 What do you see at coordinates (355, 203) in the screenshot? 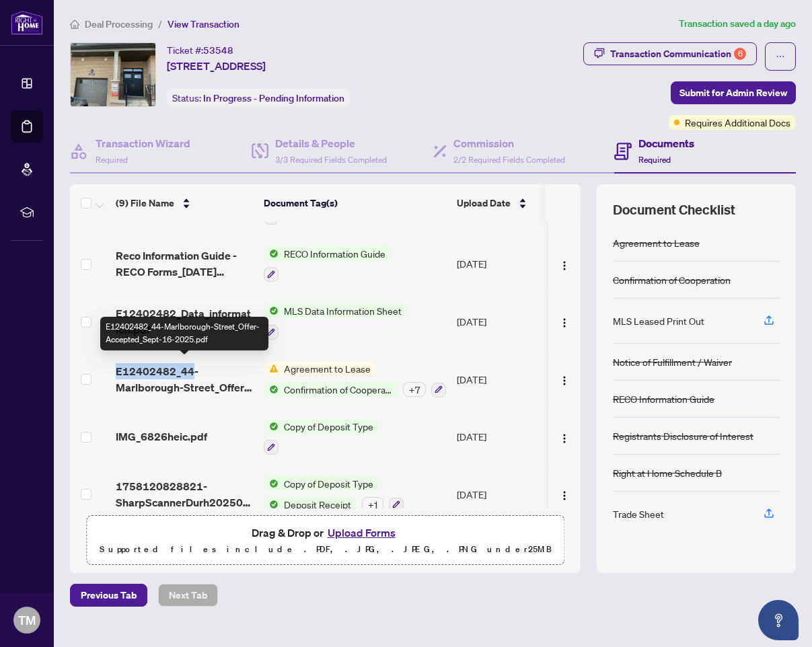
I see `th: Document Tag(s)` at bounding box center [355, 203].